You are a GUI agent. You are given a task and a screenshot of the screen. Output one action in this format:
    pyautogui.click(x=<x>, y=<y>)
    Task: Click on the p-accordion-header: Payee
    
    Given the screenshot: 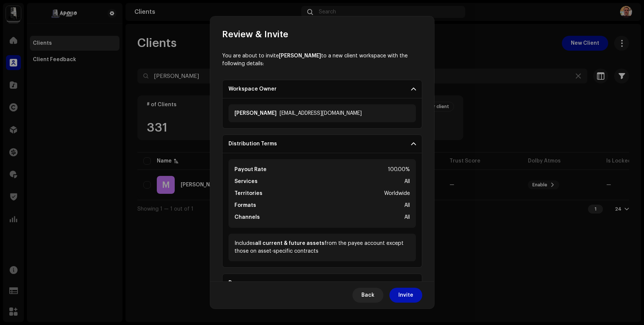 What is the action you would take?
    pyautogui.click(x=322, y=283)
    